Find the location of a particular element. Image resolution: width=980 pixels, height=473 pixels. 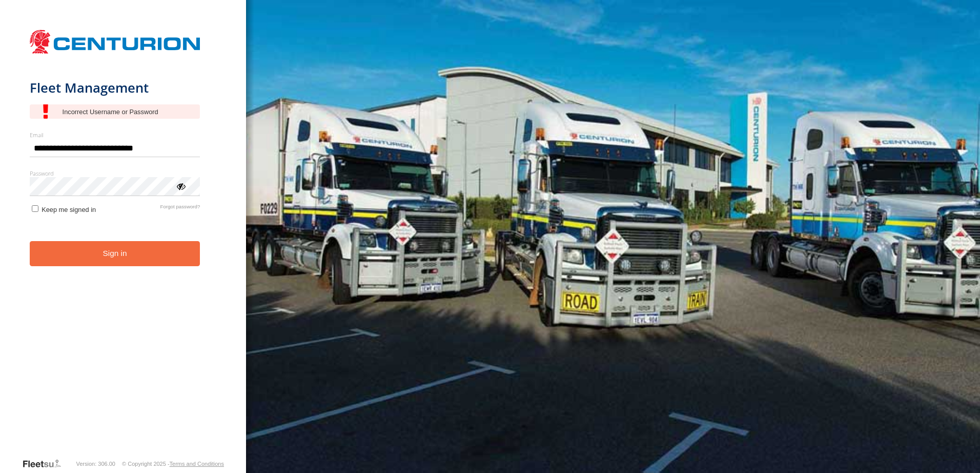

img: Centurion Transport is located at coordinates (114, 41).